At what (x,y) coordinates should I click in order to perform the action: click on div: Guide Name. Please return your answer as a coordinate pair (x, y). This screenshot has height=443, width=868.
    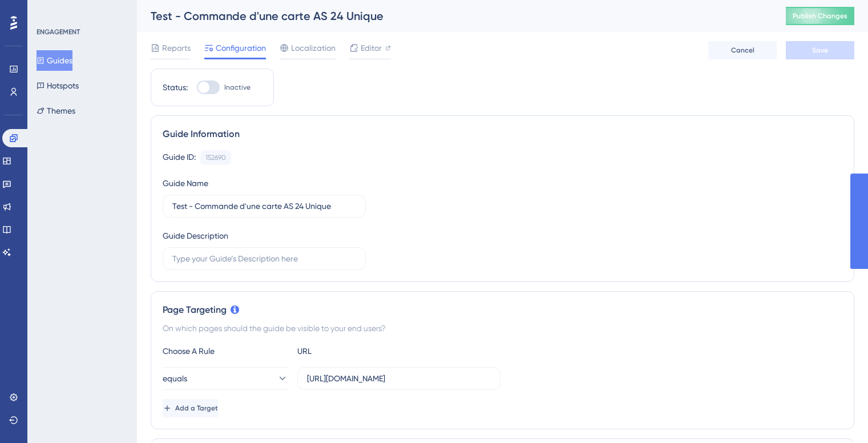
    Looking at the image, I should click on (186, 183).